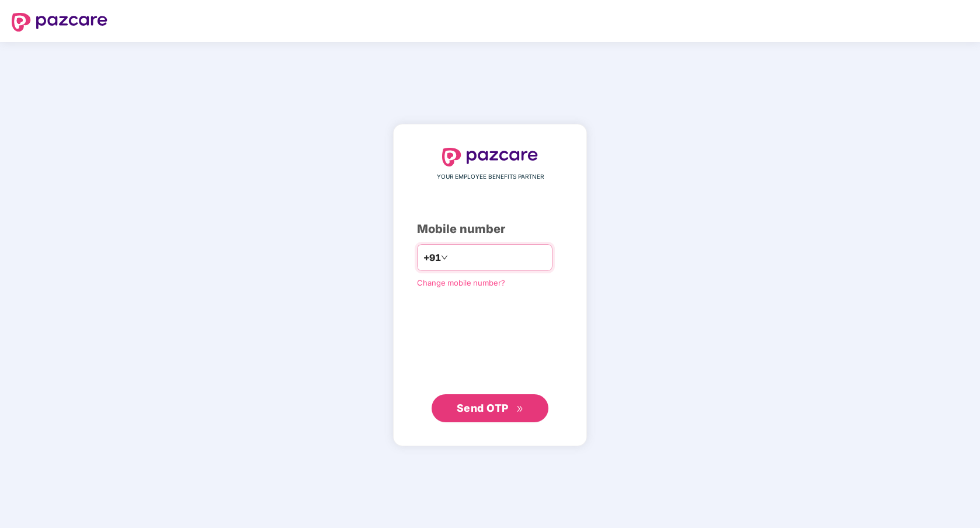 The height and width of the screenshot is (528, 980). What do you see at coordinates (490, 177) in the screenshot?
I see `span: YOUR EMPLOYEE BENEFITS PARTNER` at bounding box center [490, 177].